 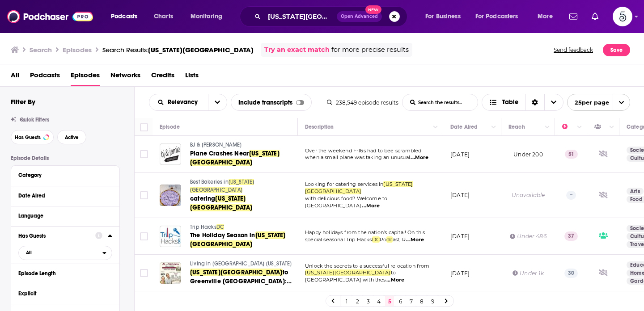 What do you see at coordinates (220, 227) in the screenshot?
I see `span: DC` at bounding box center [220, 227].